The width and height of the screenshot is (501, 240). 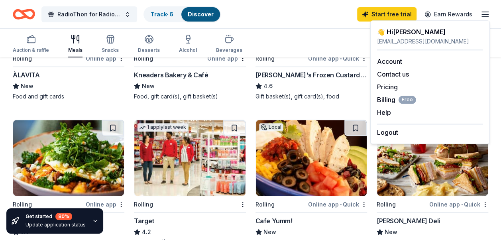 I want to click on div: Desserts, so click(x=149, y=50).